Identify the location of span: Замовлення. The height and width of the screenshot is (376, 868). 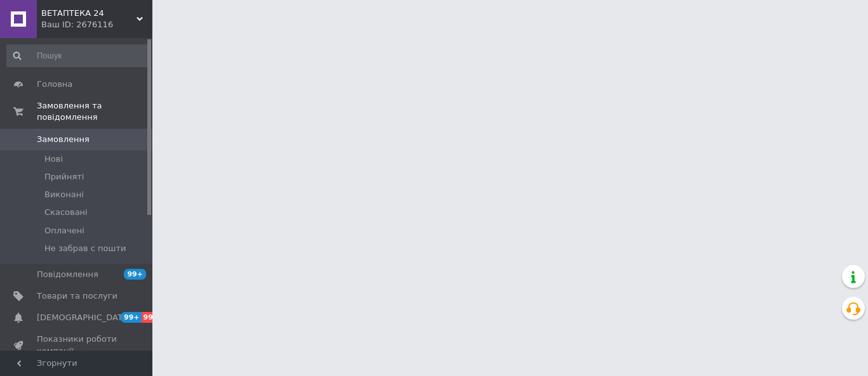
(63, 140).